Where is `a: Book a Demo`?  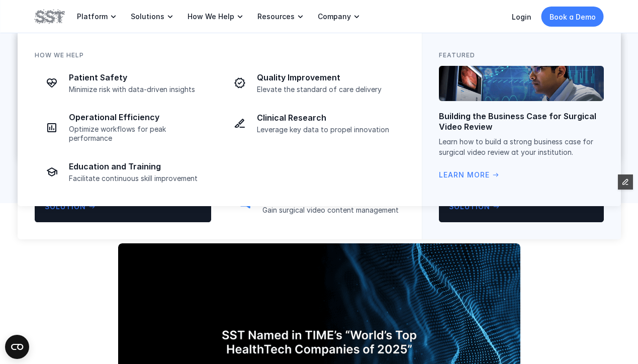
a: Book a Demo is located at coordinates (573, 17).